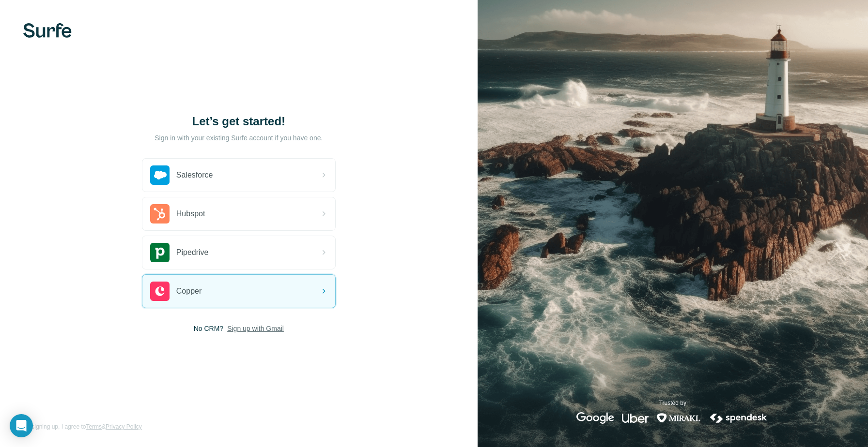  Describe the element at coordinates (195, 175) in the screenshot. I see `span: Salesforce` at that location.